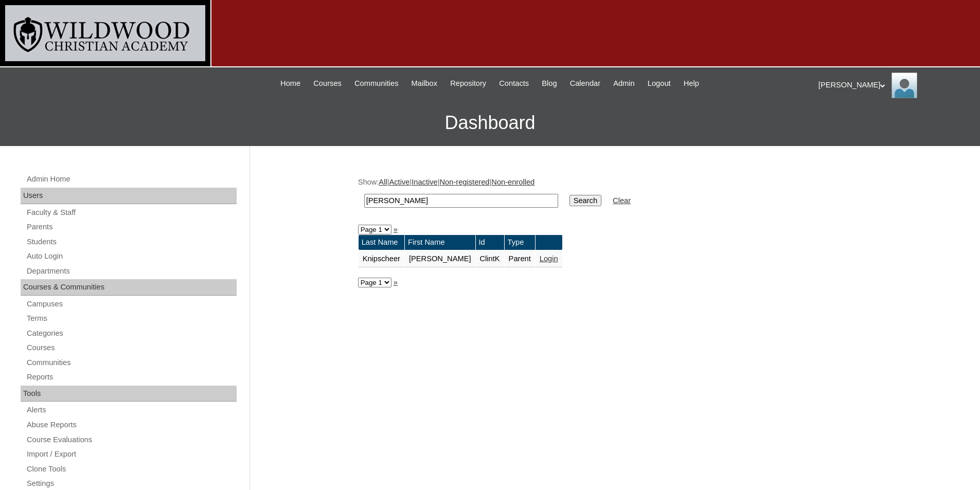 This screenshot has width=980, height=490. What do you see at coordinates (585, 83) in the screenshot?
I see `a: Calendar` at bounding box center [585, 83].